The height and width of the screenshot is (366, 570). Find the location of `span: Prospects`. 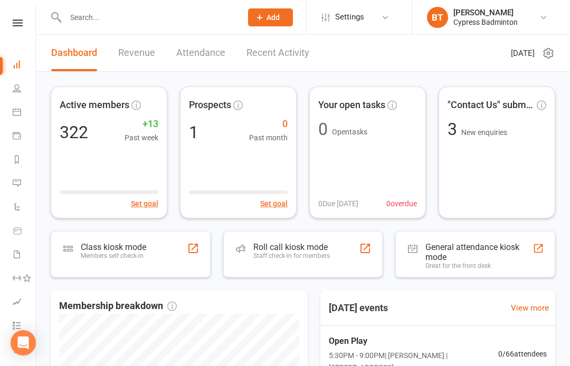

span: Prospects is located at coordinates (210, 105).